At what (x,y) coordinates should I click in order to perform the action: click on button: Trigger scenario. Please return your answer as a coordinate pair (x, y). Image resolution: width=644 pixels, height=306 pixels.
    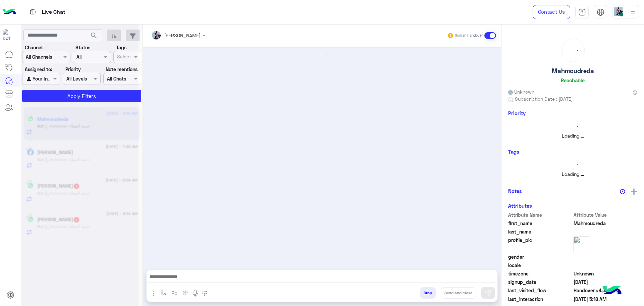
    Looking at the image, I should click on (174, 293).